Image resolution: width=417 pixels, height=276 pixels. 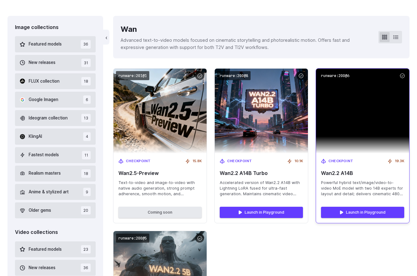 What do you see at coordinates (86, 210) in the screenshot?
I see `span: 20` at bounding box center [86, 210].